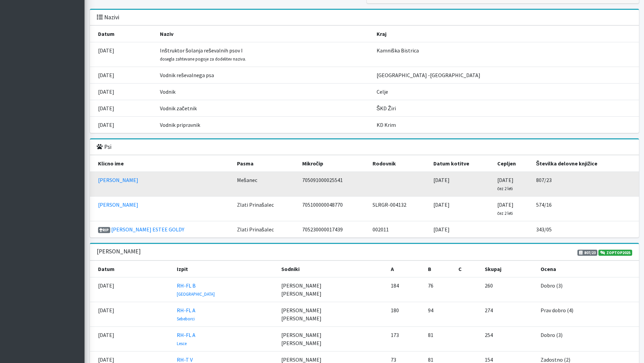 This screenshot has height=363, width=644. Describe the element at coordinates (439, 269) in the screenshot. I see `th: B` at that location.